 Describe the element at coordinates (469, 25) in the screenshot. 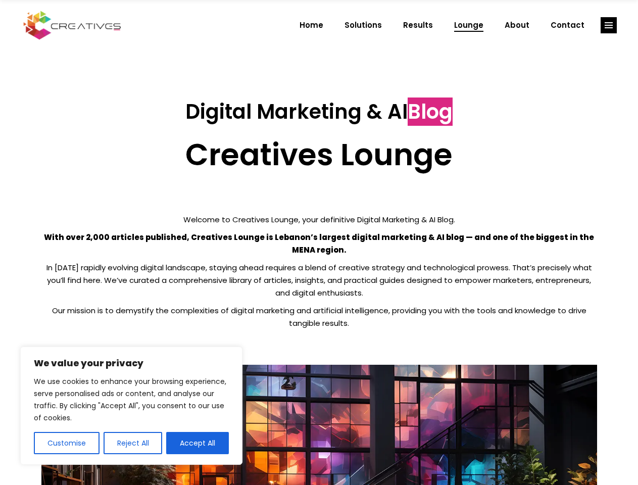

I see `span: Lounge` at that location.